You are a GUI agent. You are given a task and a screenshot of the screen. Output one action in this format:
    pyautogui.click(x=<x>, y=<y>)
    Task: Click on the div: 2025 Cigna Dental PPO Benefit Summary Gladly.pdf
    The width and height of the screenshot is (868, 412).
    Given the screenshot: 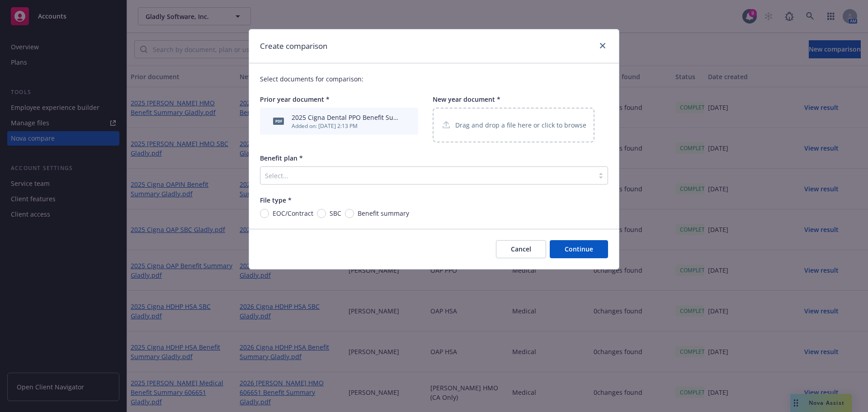 What is the action you would take?
    pyautogui.click(x=345, y=117)
    